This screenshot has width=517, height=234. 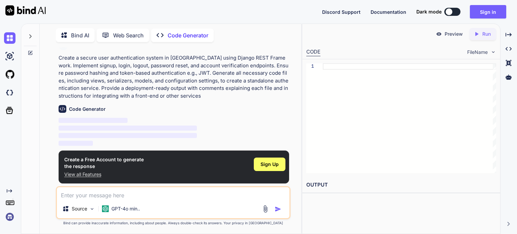 What do you see at coordinates (270, 164) in the screenshot?
I see `span: Sign Up` at bounding box center [270, 164].